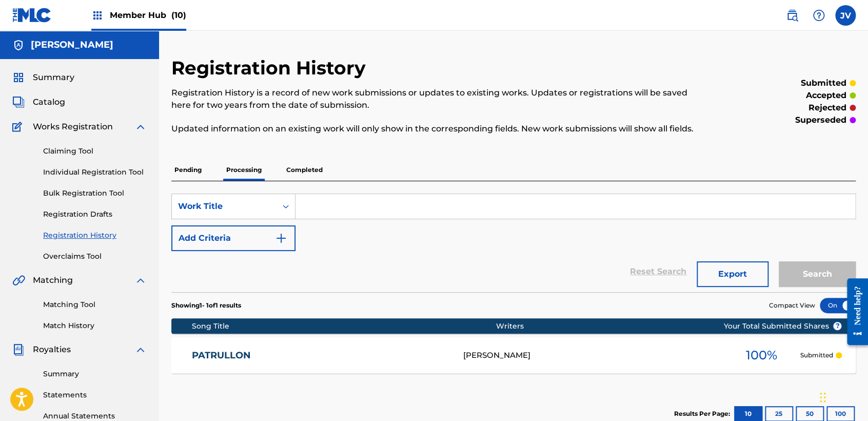 This screenshot has width=868, height=421. Describe the element at coordinates (53, 280) in the screenshot. I see `span: Matching` at that location.